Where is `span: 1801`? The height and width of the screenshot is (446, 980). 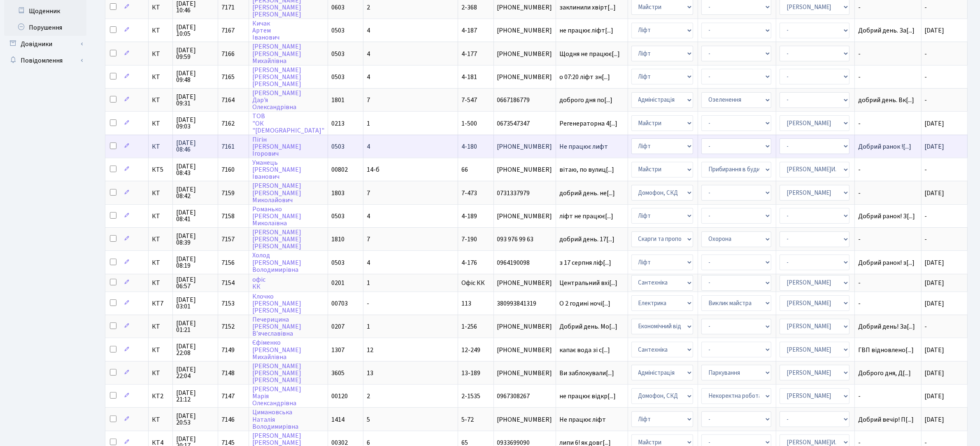 span: 1801 is located at coordinates (338, 100).